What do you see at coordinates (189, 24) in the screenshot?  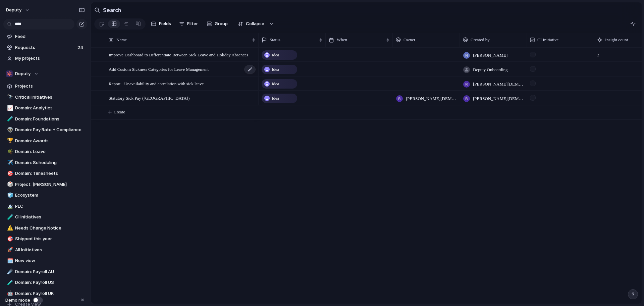 I see `button: Filter` at bounding box center [189, 24].